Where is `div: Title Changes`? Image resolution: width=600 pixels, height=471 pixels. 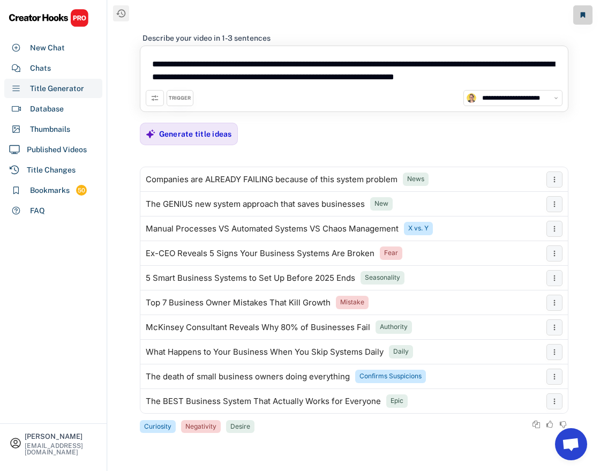 div: Title Changes is located at coordinates (51, 170).